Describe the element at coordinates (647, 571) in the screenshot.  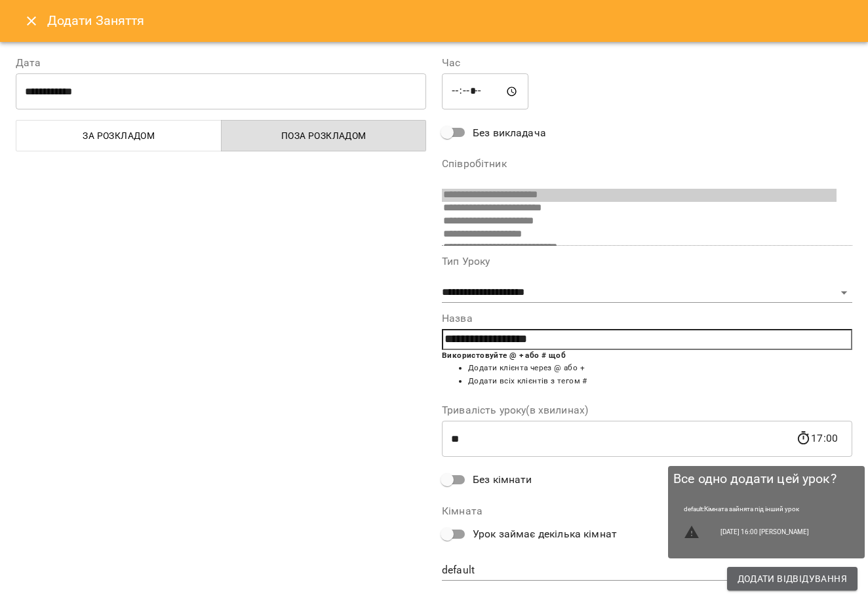
I see `div: default` at that location.